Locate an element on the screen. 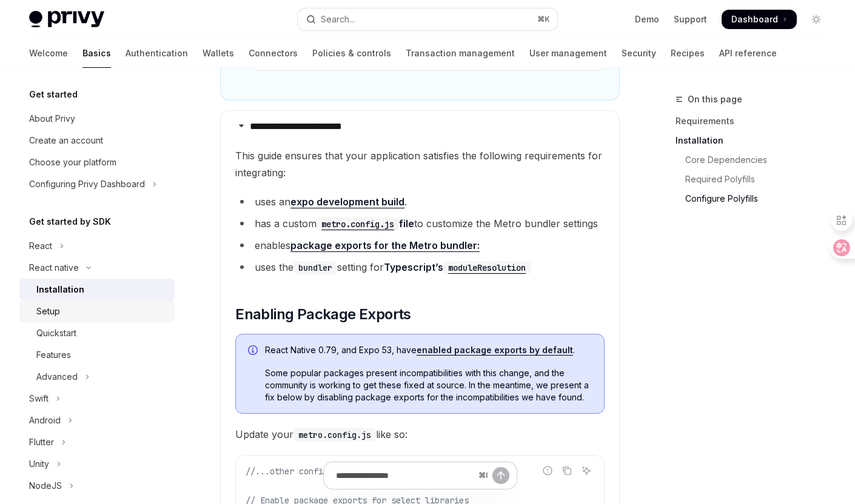  button: Toggle dark mode is located at coordinates (816, 20).